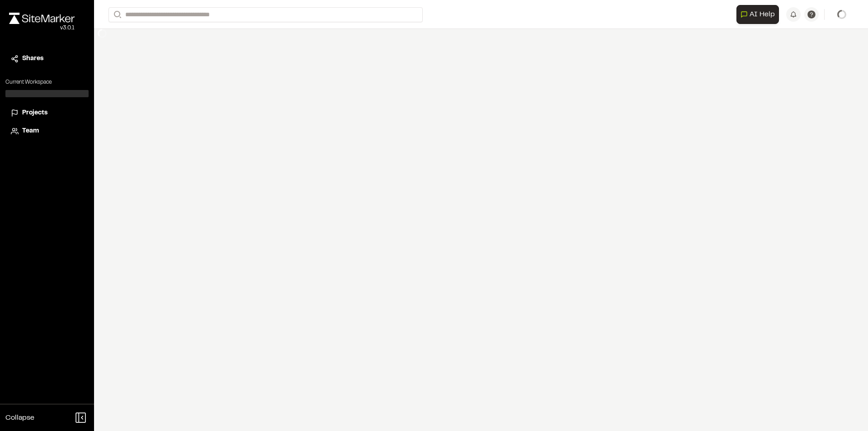 Image resolution: width=868 pixels, height=431 pixels. What do you see at coordinates (759, 15) in the screenshot?
I see `div: Open AI Assistant` at bounding box center [759, 15].